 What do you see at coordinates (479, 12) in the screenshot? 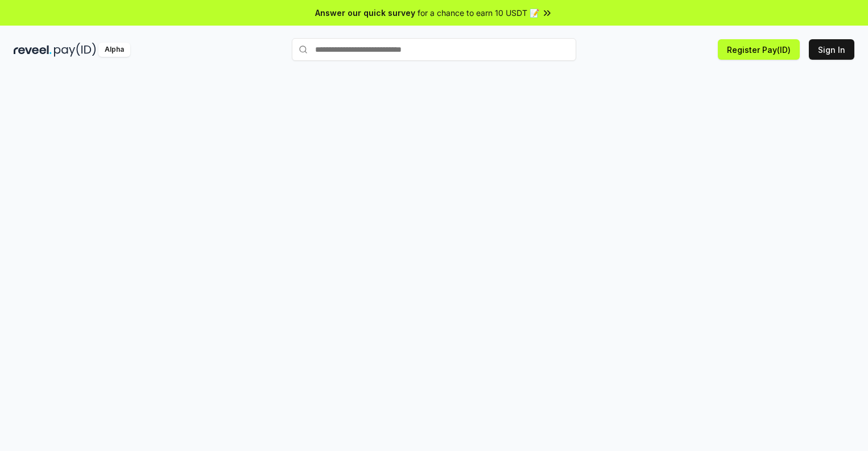
I see `span: for a chance to earn 10 USDT 📝` at bounding box center [479, 12].